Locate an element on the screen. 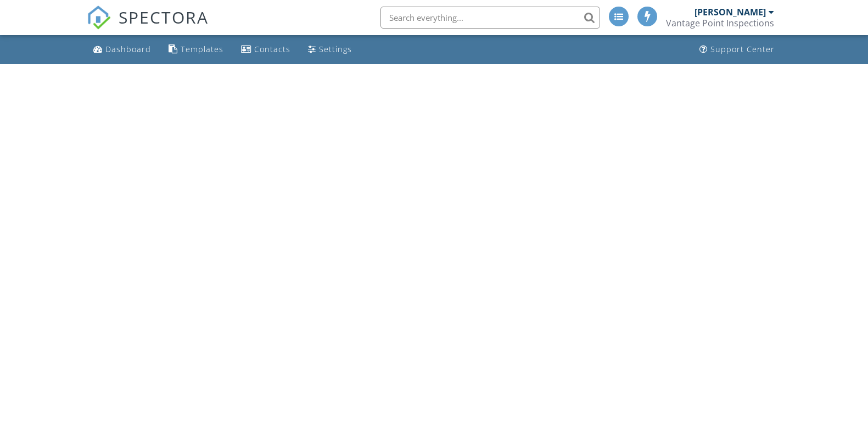  img: The Best Home Inspection Software - Spectora is located at coordinates (99, 18).